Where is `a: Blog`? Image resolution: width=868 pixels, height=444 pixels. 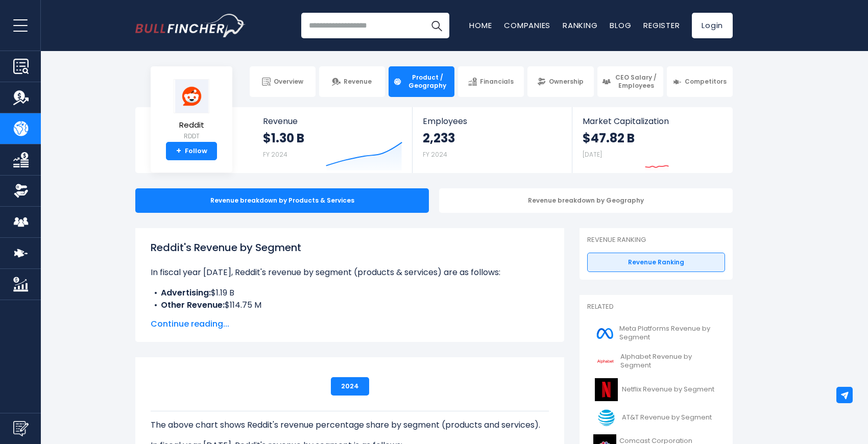
a: Blog is located at coordinates (620, 25).